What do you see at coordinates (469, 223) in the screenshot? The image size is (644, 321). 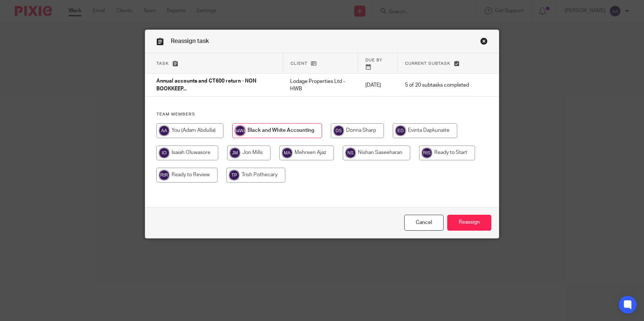 I see `input: Reassign` at bounding box center [469, 223].